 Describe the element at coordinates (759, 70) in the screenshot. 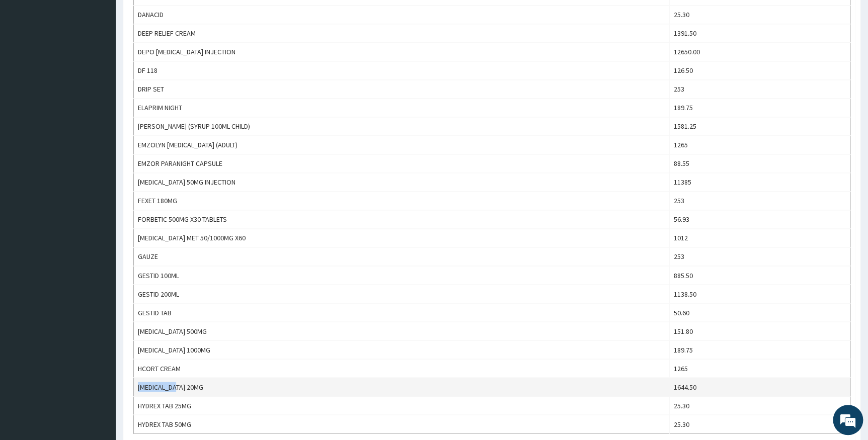

I see `td: 126.50` at that location.